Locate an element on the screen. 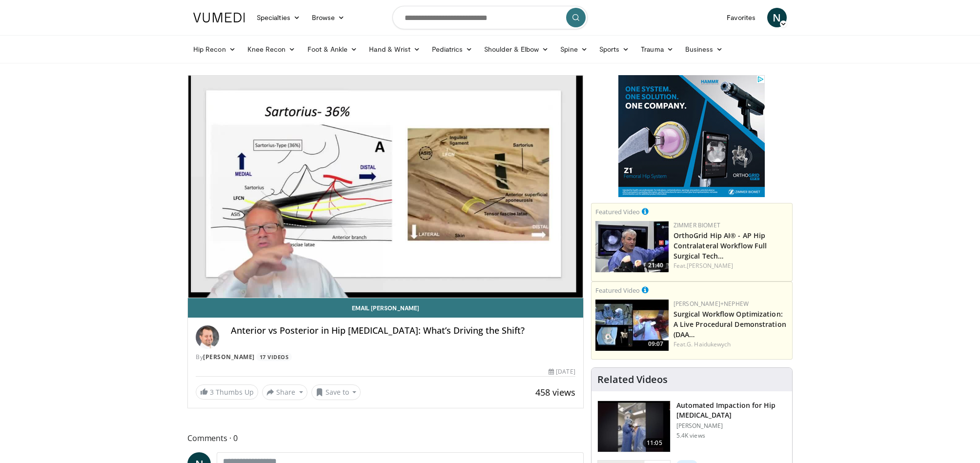  a: Foot & Ankle is located at coordinates (333, 49).